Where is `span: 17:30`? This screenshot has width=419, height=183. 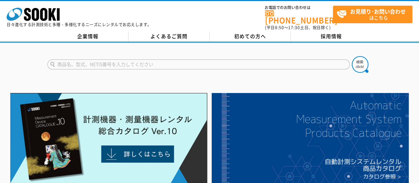
span: 17:30 is located at coordinates (294, 28).